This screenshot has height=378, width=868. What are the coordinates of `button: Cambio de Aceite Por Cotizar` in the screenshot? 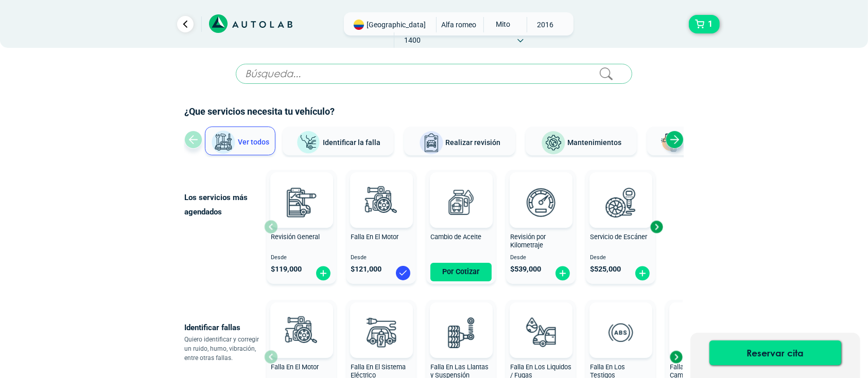 It's located at (461, 227).